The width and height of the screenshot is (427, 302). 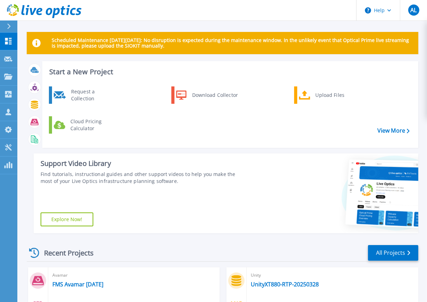 I want to click on a: Cloud Pricing Calculator, so click(x=84, y=125).